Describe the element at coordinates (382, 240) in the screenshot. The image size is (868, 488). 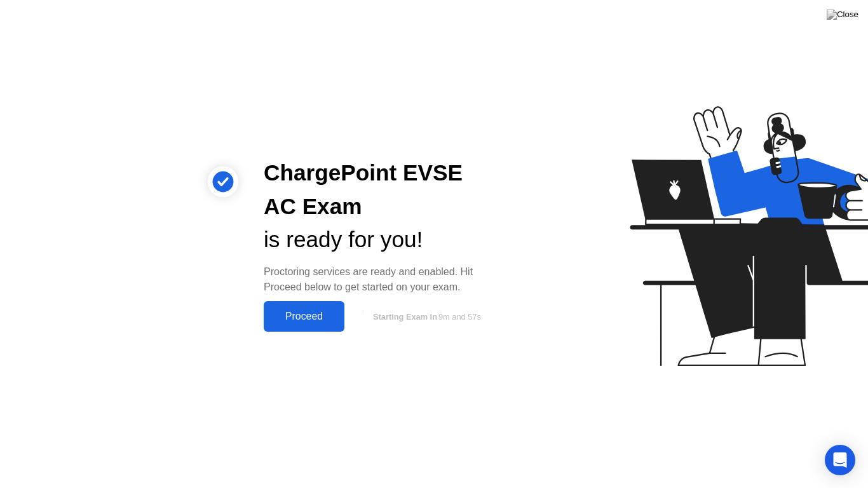
I see `div: is ready for you!` at that location.